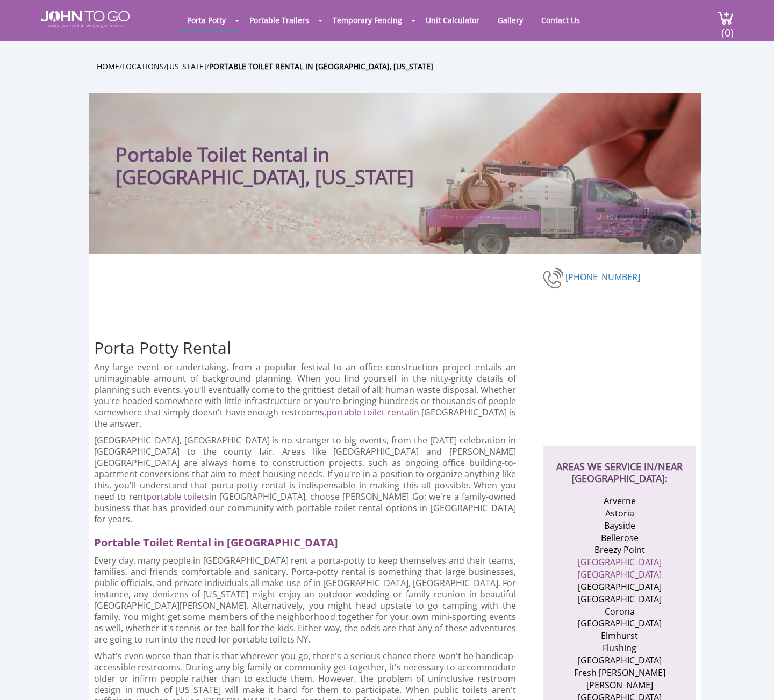  I want to click on a: portable toilets, so click(177, 497).